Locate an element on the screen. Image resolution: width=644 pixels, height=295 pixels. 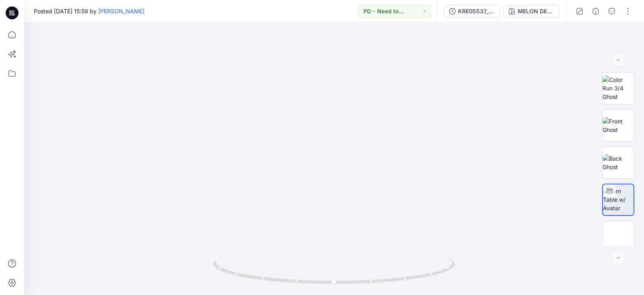
img: Color Run 3/4 Ghost is located at coordinates (619, 88).